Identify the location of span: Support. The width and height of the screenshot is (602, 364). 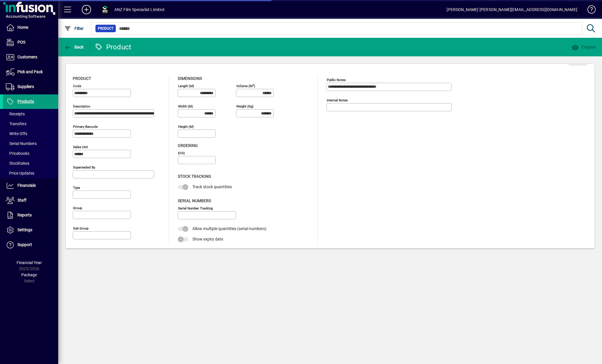
(24, 245).